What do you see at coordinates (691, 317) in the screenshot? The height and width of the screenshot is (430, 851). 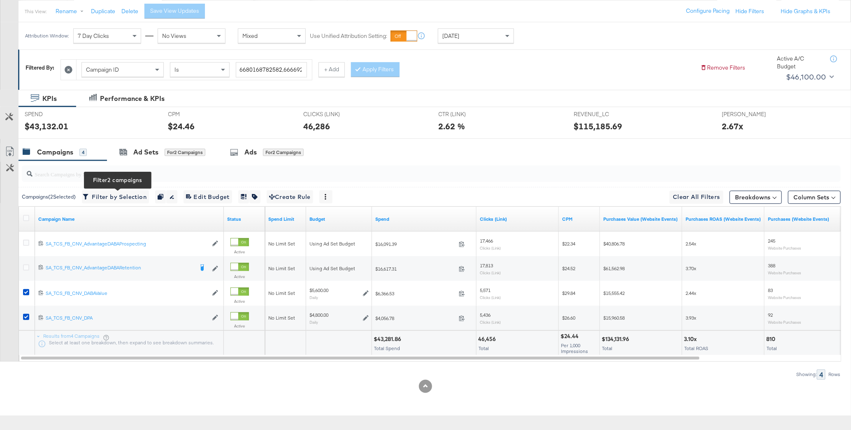 I see `span: 3.93x` at bounding box center [691, 317].